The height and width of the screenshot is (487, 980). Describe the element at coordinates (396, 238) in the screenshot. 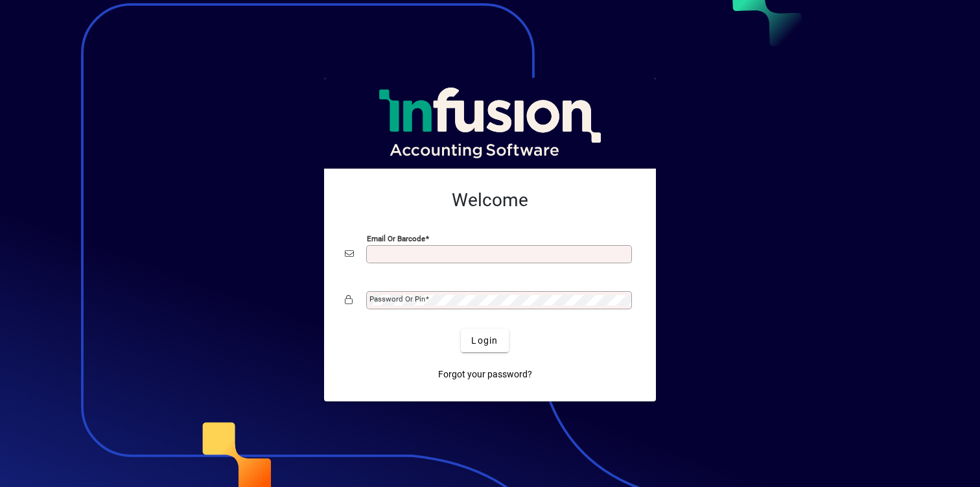

I see `mat-label: Email or Barcode` at that location.